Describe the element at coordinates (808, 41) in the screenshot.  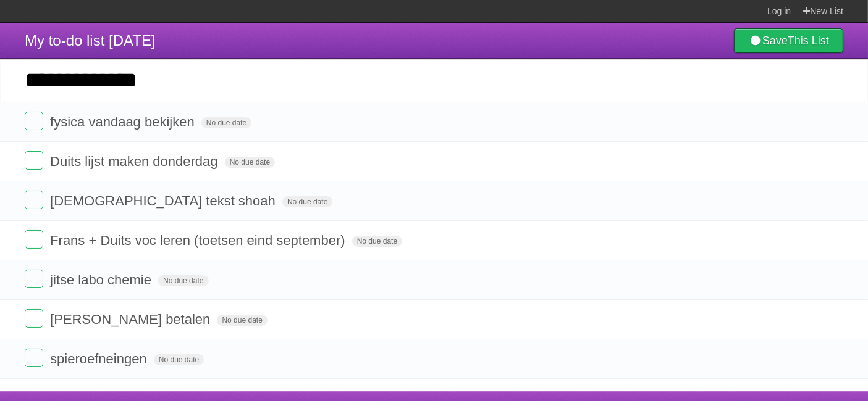
I see `b: This List` at that location.